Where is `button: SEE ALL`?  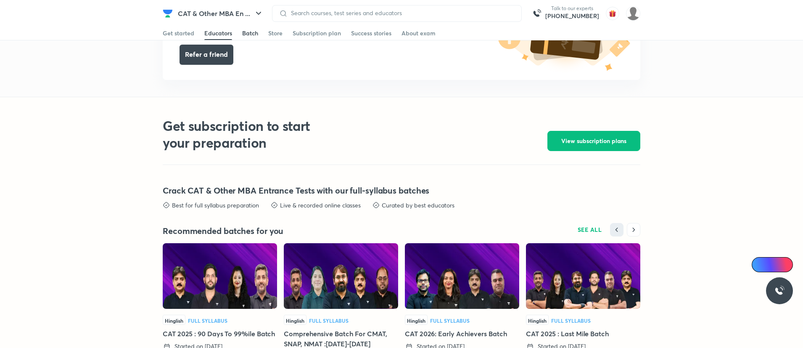
button: SEE ALL is located at coordinates (590, 230).